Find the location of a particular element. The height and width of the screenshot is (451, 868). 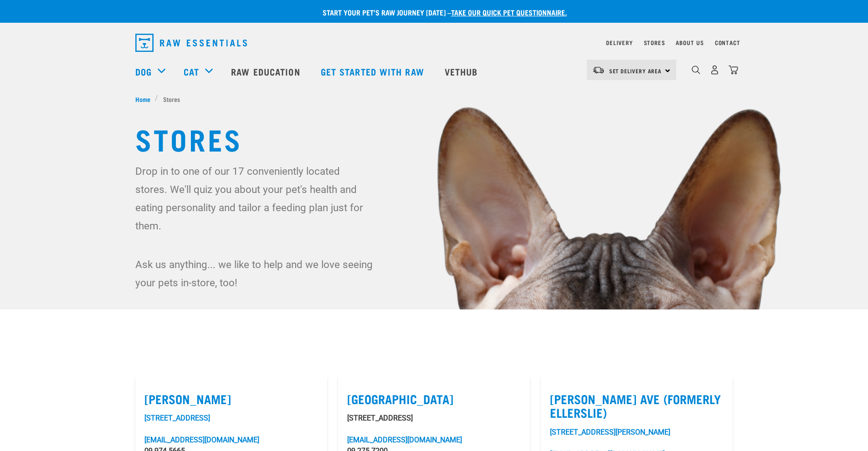

p: Ask us anything... we like to help and we love seeing your pets in-store, too! is located at coordinates (255, 274).